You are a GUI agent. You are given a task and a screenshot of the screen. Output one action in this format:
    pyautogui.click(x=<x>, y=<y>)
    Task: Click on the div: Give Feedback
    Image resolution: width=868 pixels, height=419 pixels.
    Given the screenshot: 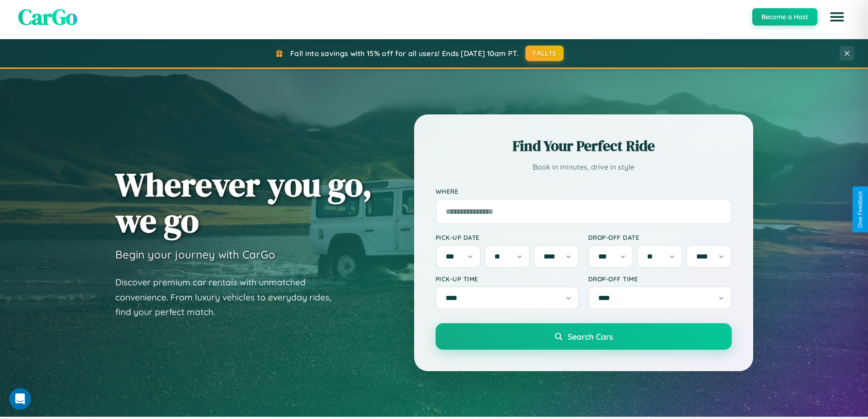 What is the action you would take?
    pyautogui.click(x=861, y=209)
    